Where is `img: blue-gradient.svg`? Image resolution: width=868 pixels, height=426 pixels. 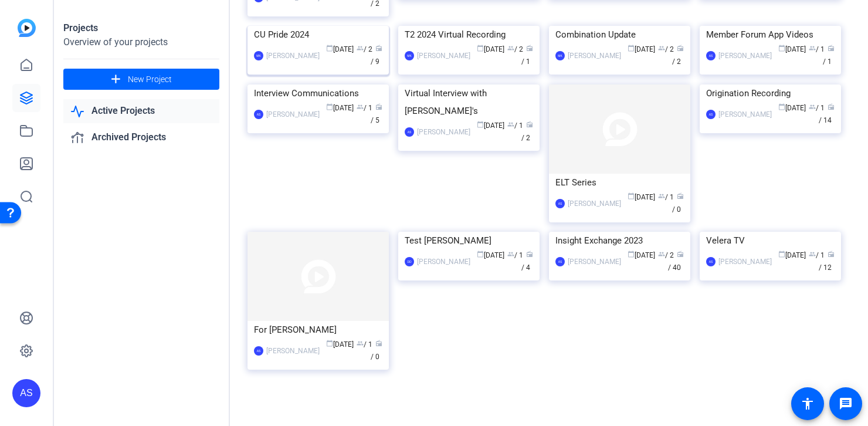
img: blue-gradient.svg is located at coordinates (26, 28).